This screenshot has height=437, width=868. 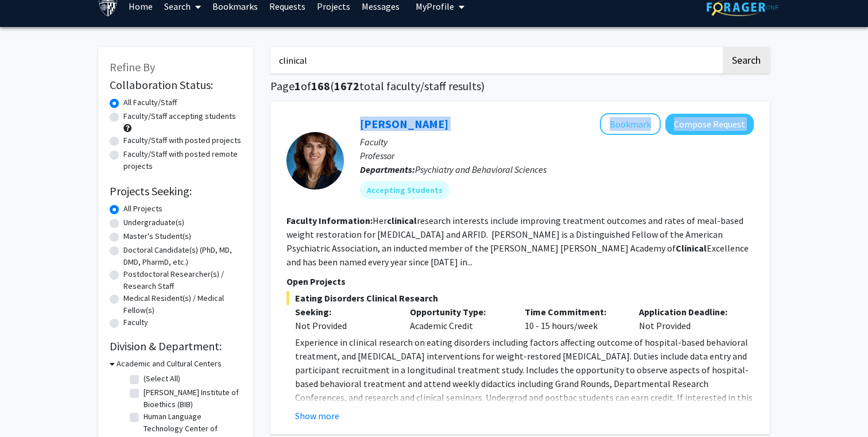 I want to click on span: 1672, so click(x=347, y=85).